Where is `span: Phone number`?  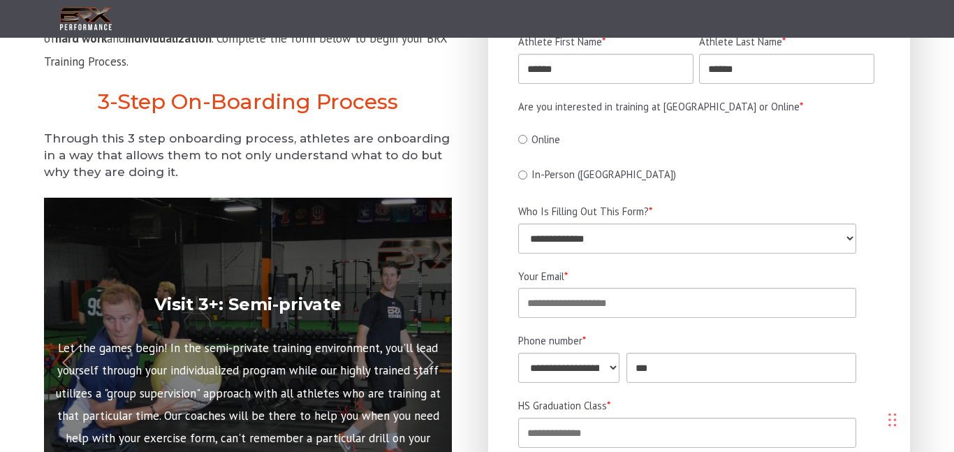
span: Phone number is located at coordinates (550, 340).